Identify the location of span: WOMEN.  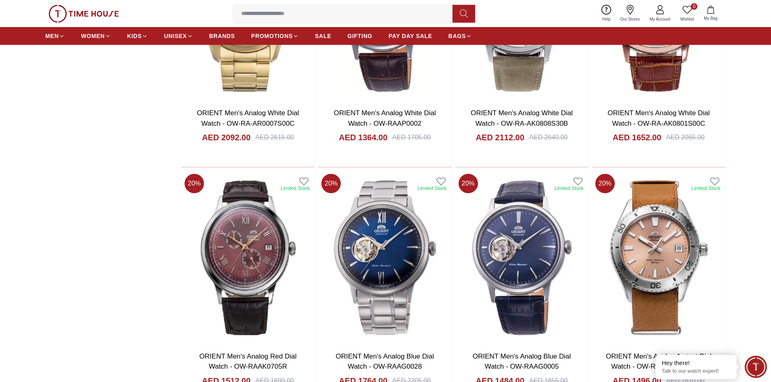
(93, 36).